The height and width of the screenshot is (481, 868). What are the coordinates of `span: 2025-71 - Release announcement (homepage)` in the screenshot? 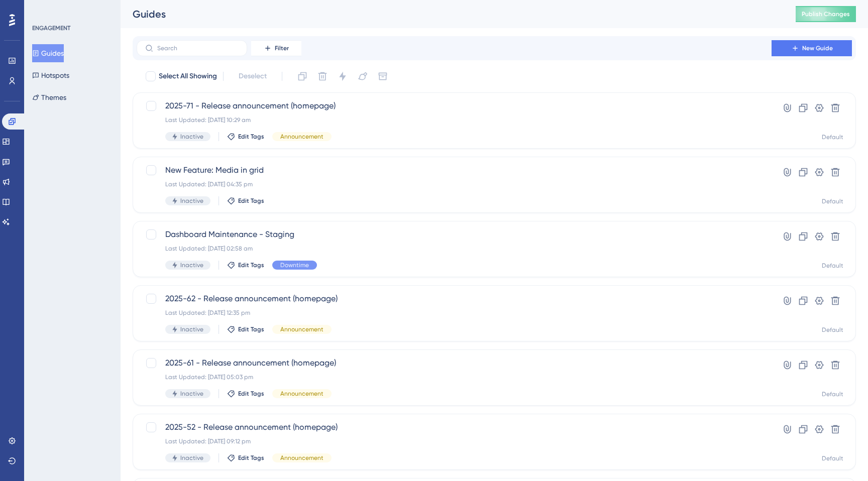 It's located at (454, 105).